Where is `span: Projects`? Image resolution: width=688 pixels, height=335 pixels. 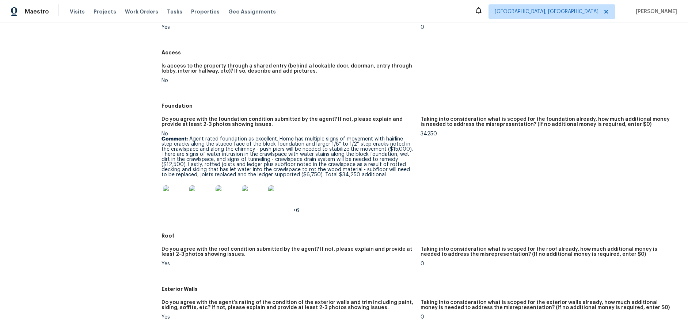 span: Projects is located at coordinates (105, 12).